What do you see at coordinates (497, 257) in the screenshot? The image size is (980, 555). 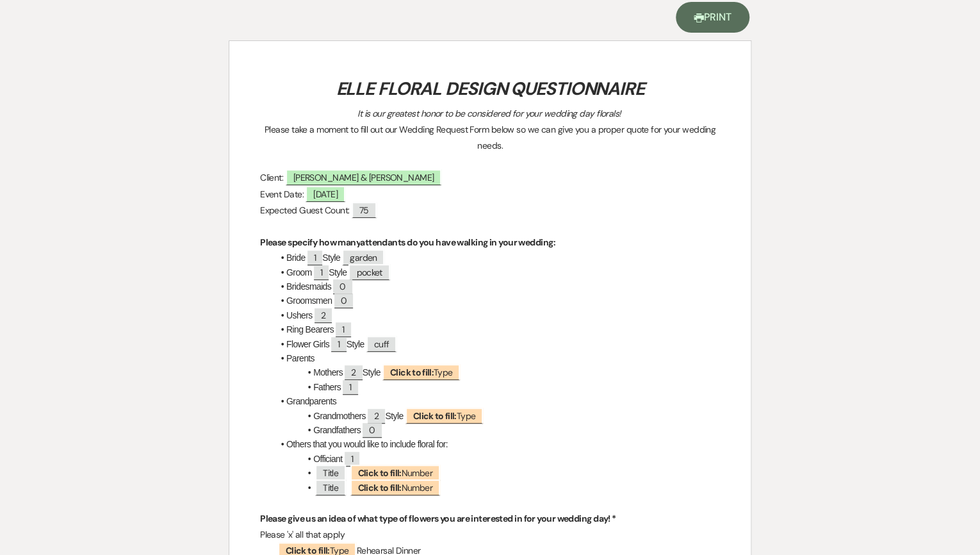 I see `li: Bride Style` at bounding box center [497, 257].